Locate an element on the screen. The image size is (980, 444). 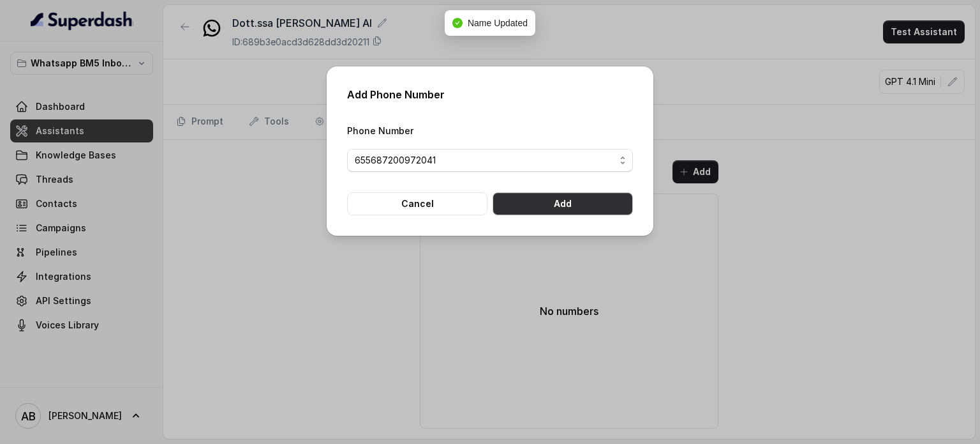
button: 655687200972041 is located at coordinates (490, 160).